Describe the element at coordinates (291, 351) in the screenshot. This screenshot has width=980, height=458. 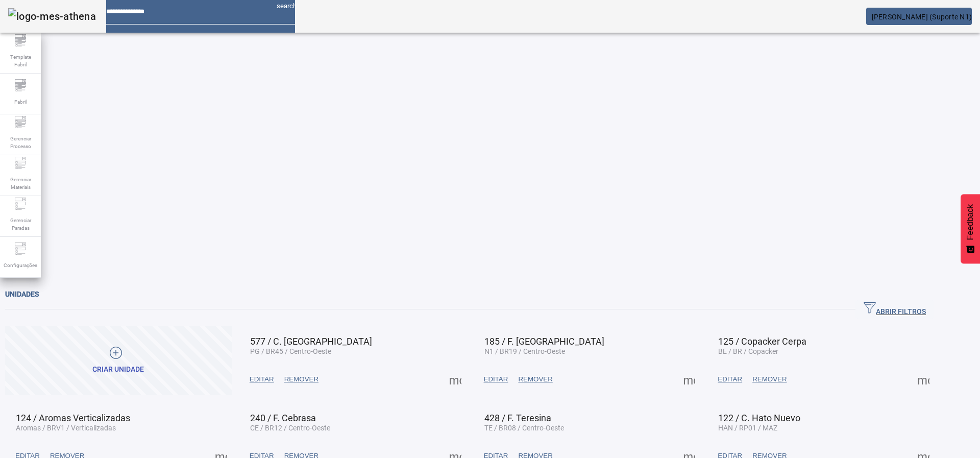
I see `span: PG / BR45 / Centro-Oeste` at that location.